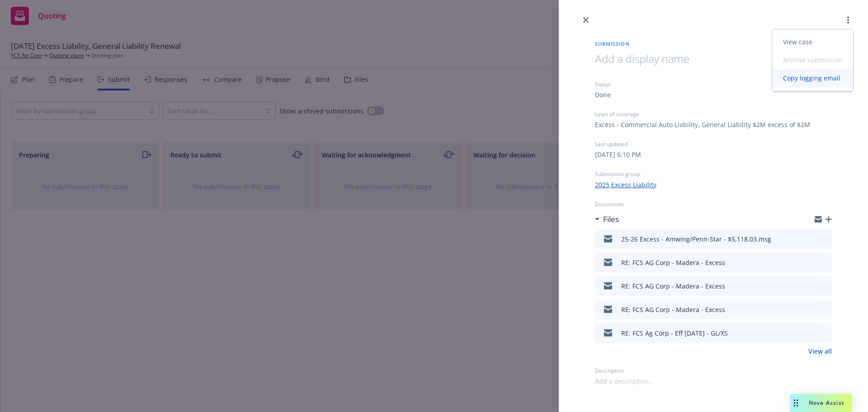 This screenshot has width=868, height=412. Describe the element at coordinates (714, 371) in the screenshot. I see `div: Description` at that location.